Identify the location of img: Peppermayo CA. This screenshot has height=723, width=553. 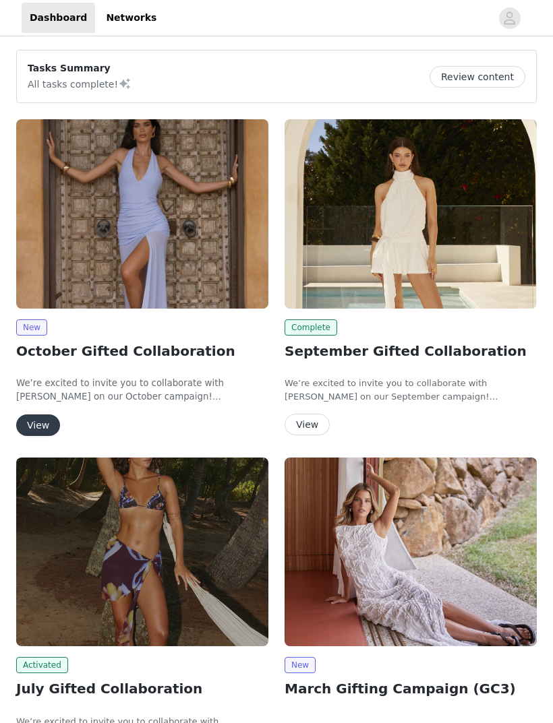
(411, 214).